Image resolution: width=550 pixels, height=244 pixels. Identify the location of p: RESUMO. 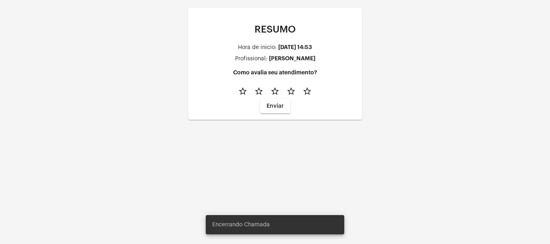
(275, 29).